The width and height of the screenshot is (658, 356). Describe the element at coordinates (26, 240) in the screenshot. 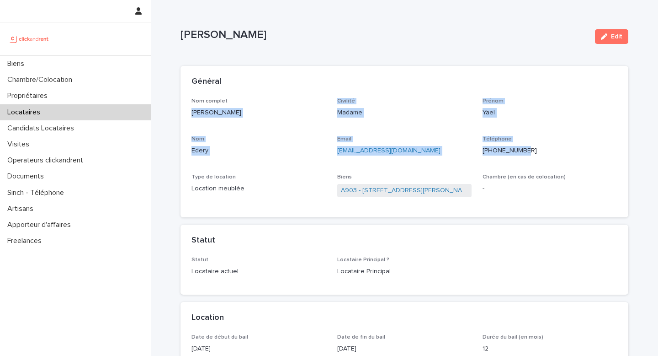

I see `p: Freelances` at that location.